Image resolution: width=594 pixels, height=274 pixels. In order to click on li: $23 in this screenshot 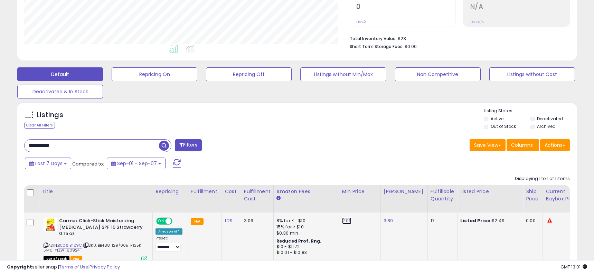, I will do `click(457, 38)`.